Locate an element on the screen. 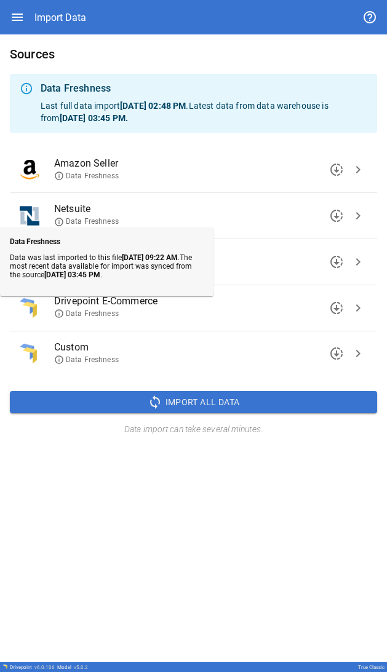  b: Data Freshness is located at coordinates (35, 242).